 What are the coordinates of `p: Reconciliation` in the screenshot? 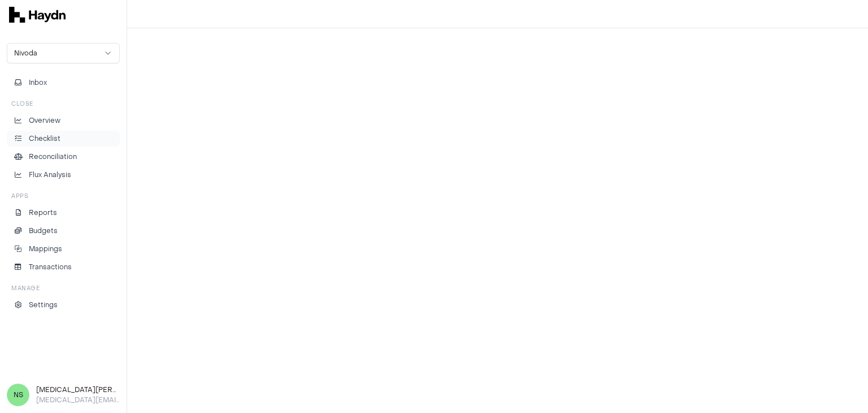 It's located at (53, 156).